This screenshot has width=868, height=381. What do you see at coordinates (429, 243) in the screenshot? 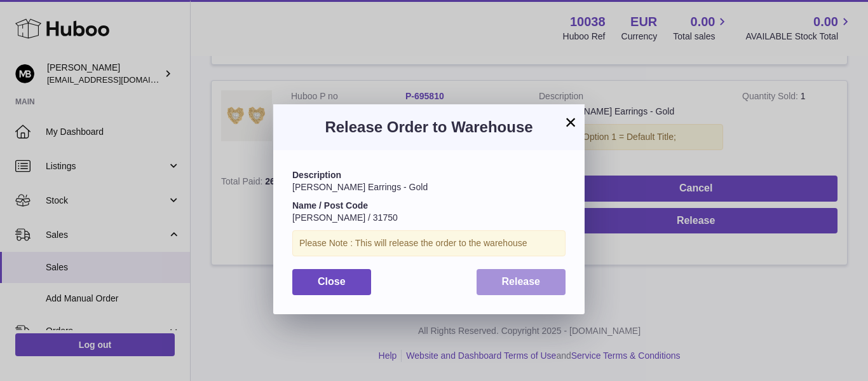
I see `div: Please Note : This will release the order to the warehouse` at bounding box center [429, 243].